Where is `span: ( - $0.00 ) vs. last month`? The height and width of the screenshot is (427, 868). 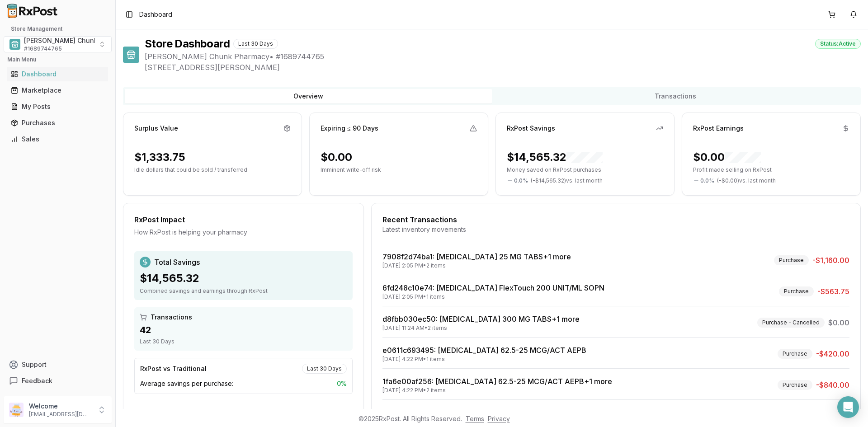 span: ( - $0.00 ) vs. last month is located at coordinates (746, 180).